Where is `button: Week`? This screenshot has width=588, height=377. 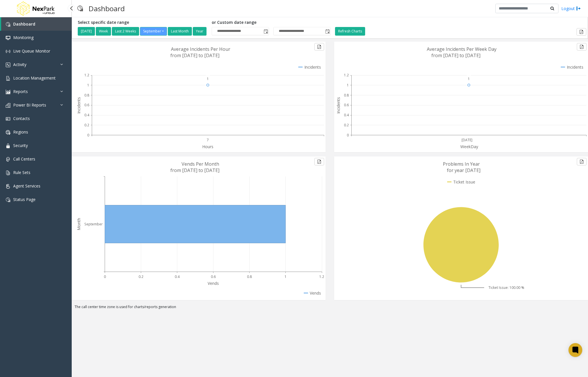
button: Week is located at coordinates (103, 31).